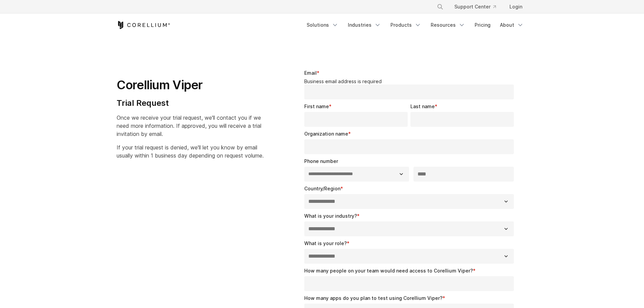  What do you see at coordinates (323, 25) in the screenshot?
I see `a: Solutions` at bounding box center [323, 25].